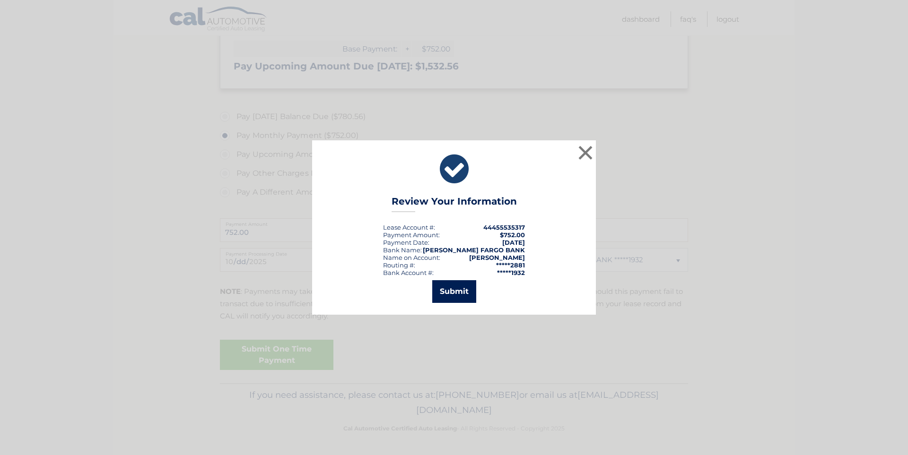 This screenshot has width=908, height=455. What do you see at coordinates (411, 235) in the screenshot?
I see `div: Payment Amount:` at bounding box center [411, 235].